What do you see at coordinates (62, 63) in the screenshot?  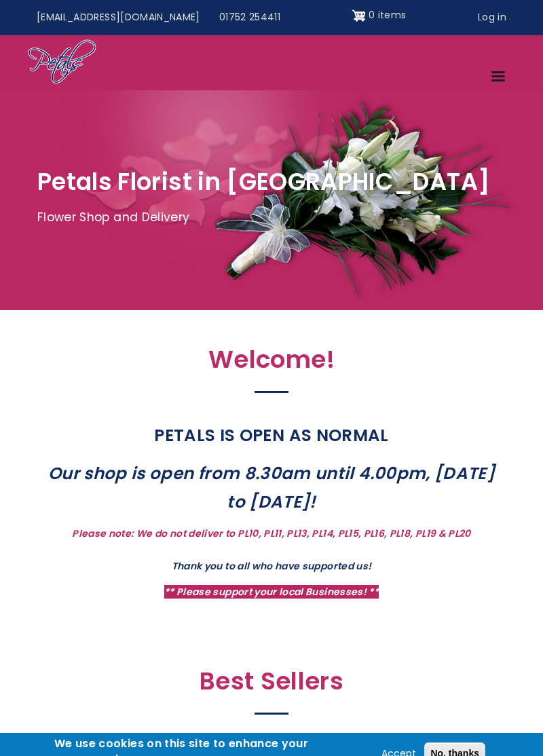 I see `img: Home` at bounding box center [62, 63].